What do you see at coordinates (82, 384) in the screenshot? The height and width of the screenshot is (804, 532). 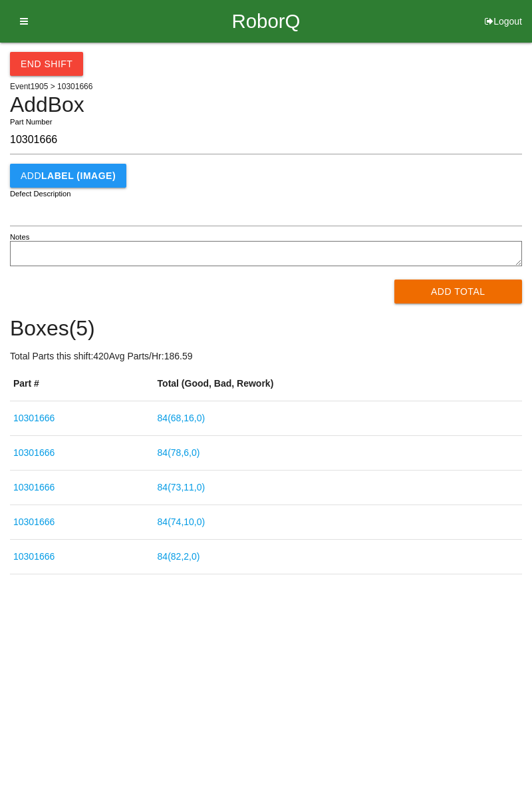 I see `th: Part #` at bounding box center [82, 384].